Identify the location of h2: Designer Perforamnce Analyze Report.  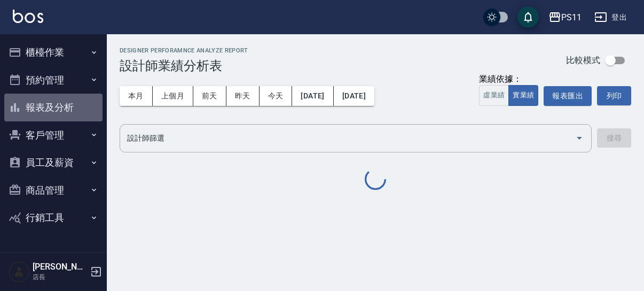
(184, 50).